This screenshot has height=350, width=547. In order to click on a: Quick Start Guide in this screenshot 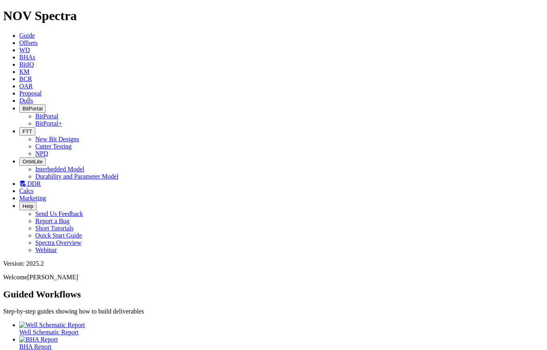, I will do `click(59, 235)`.